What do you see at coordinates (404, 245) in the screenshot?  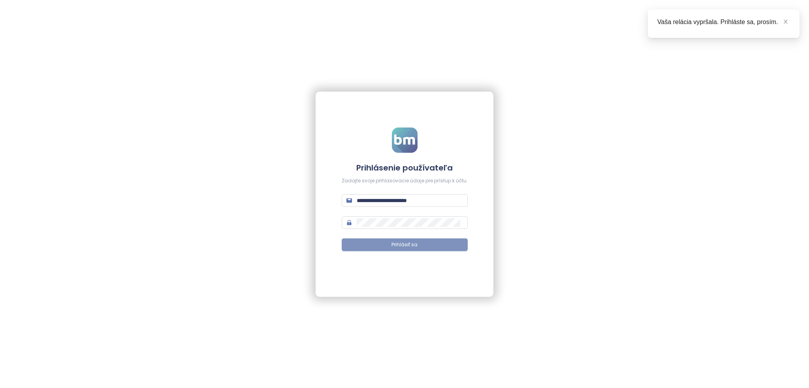 I see `button: Prihlásiť sa` at bounding box center [404, 245].